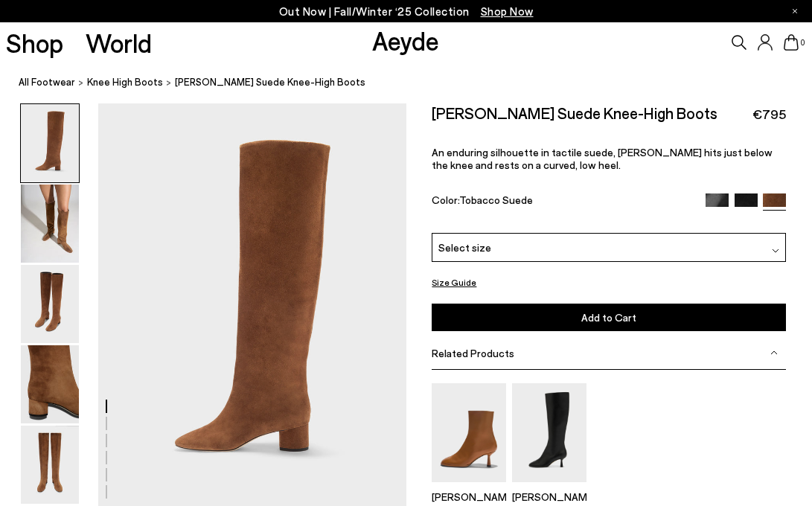 The width and height of the screenshot is (812, 506). Describe the element at coordinates (802, 42) in the screenshot. I see `span: 0` at that location.